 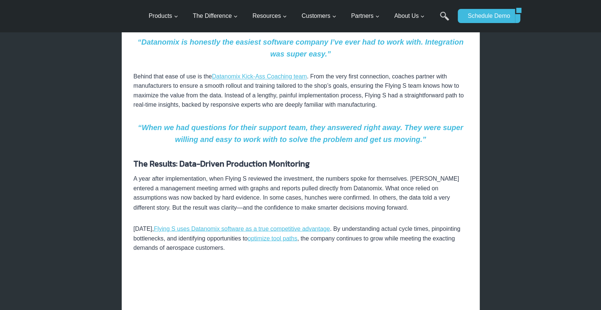 I want to click on a: Schedule Demo, so click(x=486, y=16).